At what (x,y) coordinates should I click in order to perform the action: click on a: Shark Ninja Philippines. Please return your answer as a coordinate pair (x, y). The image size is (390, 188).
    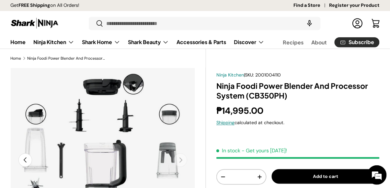
    Looking at the image, I should click on (35, 23).